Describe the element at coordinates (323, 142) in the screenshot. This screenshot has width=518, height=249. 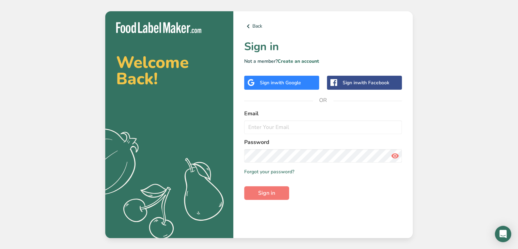
I see `label: Password` at that location.